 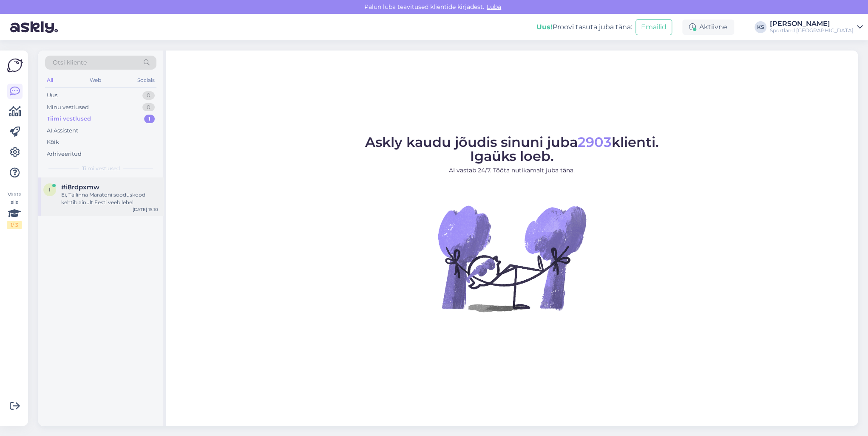 I want to click on div: All, so click(x=49, y=80).